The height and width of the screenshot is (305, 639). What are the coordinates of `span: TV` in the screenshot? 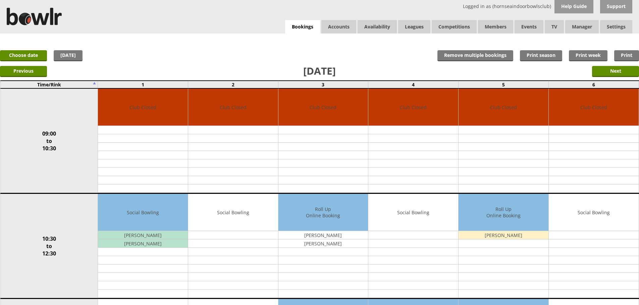 It's located at (554, 27).